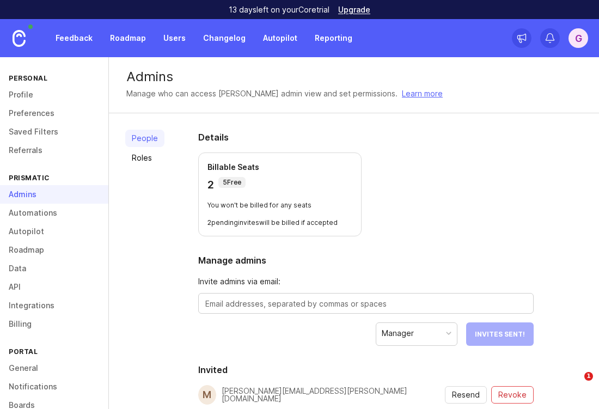 Image resolution: width=599 pixels, height=409 pixels. What do you see at coordinates (512, 395) in the screenshot?
I see `button: revoke` at bounding box center [512, 395].